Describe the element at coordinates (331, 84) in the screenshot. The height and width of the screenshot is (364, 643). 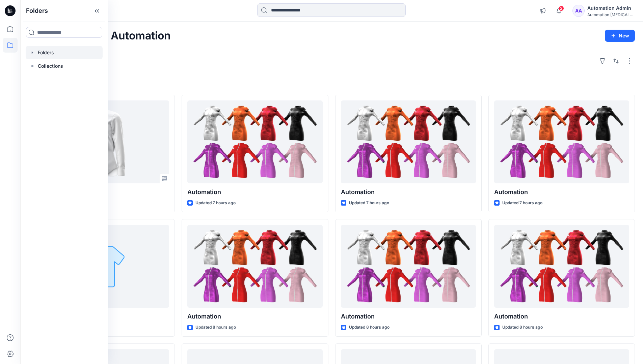
I see `h4: Styles` at that location.